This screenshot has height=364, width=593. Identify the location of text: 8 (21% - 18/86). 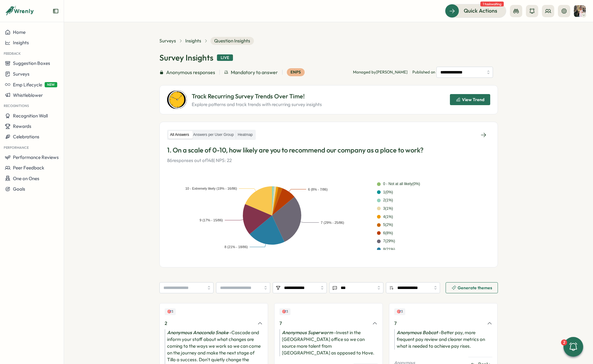
(236, 247).